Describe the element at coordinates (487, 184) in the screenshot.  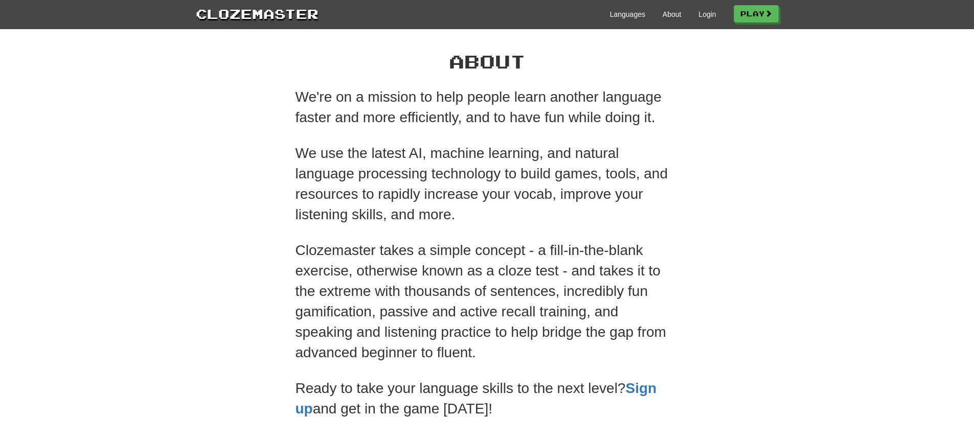
I see `p: We use the latest AI, machine learning, and natural language processing technology to build games...` at that location.